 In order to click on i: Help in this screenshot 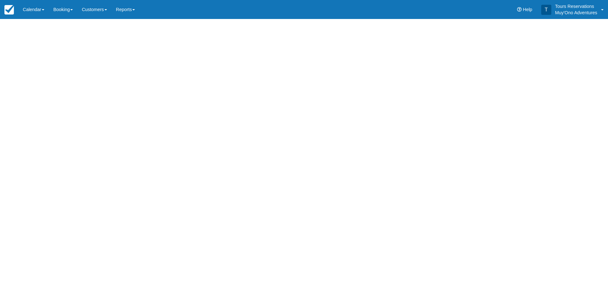, I will do `click(519, 9)`.